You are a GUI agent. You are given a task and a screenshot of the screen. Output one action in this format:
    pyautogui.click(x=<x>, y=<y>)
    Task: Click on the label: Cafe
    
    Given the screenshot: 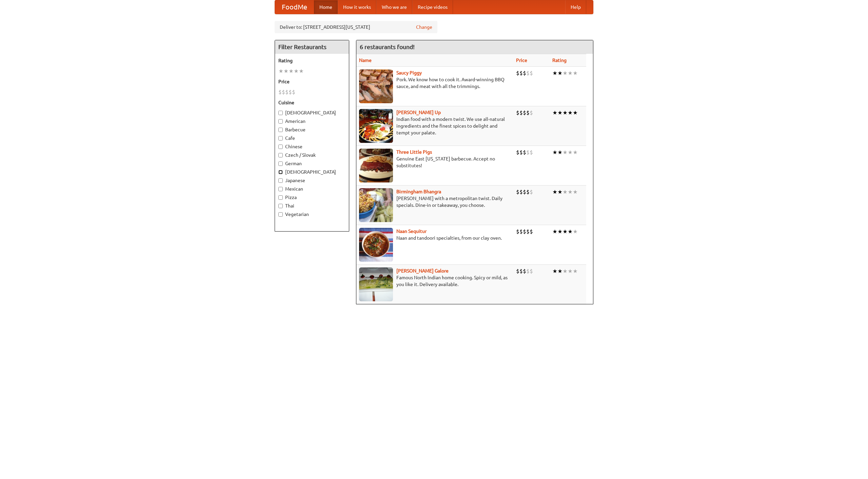 What is the action you would take?
    pyautogui.click(x=312, y=138)
    